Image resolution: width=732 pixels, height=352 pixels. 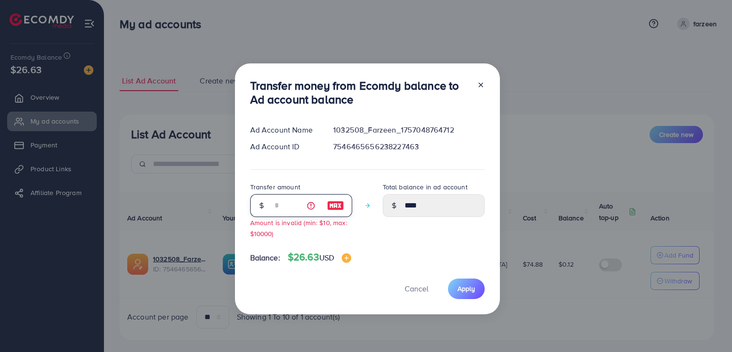 What do you see at coordinates (265, 257) in the screenshot?
I see `span: Balance:` at bounding box center [265, 257].